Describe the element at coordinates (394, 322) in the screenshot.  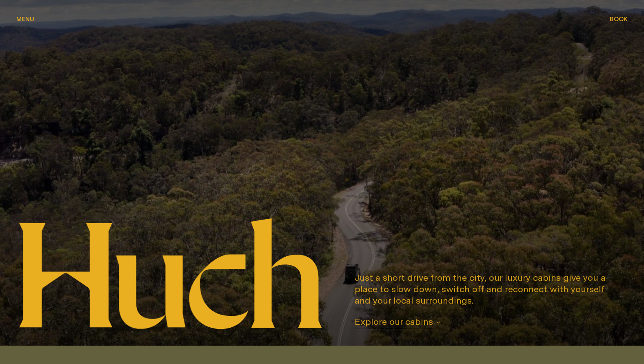
I see `span: Explore our cabins` at that location.